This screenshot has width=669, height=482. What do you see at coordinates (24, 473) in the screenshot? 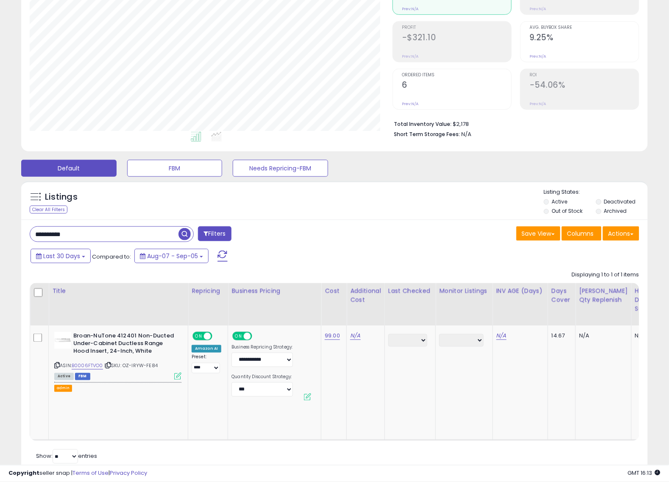
I see `strong: Copyright` at bounding box center [24, 473].